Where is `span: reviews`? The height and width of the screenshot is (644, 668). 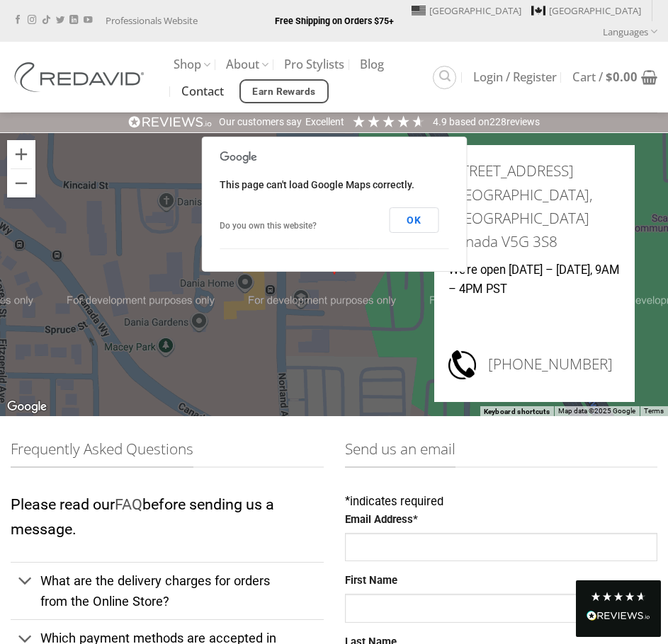 span: reviews is located at coordinates (523, 122).